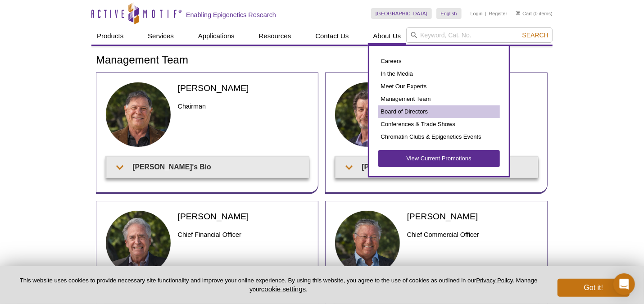  What do you see at coordinates (439, 86) in the screenshot?
I see `a: Meet Our Experts` at bounding box center [439, 86].